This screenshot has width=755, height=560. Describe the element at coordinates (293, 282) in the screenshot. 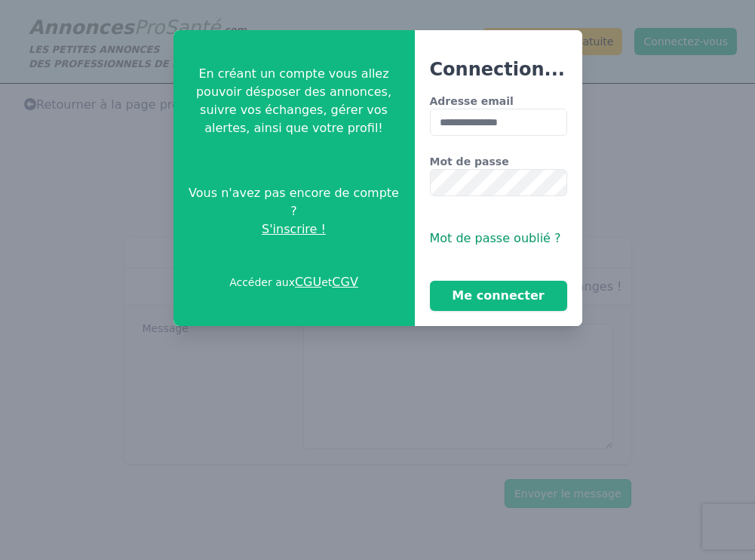

I see `p: Accéder aux et` at that location.